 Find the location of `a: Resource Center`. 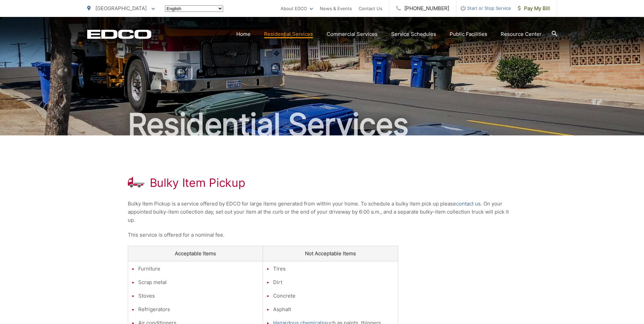

a: Resource Center is located at coordinates (521, 34).